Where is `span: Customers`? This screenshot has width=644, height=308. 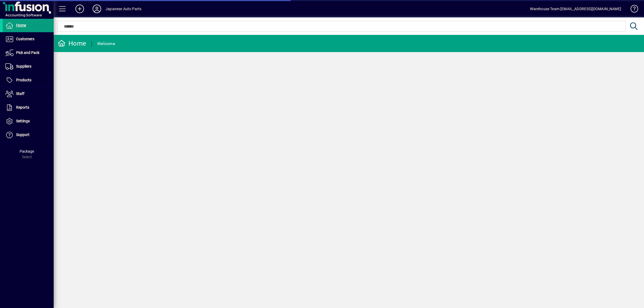 span: Customers is located at coordinates (25, 39).